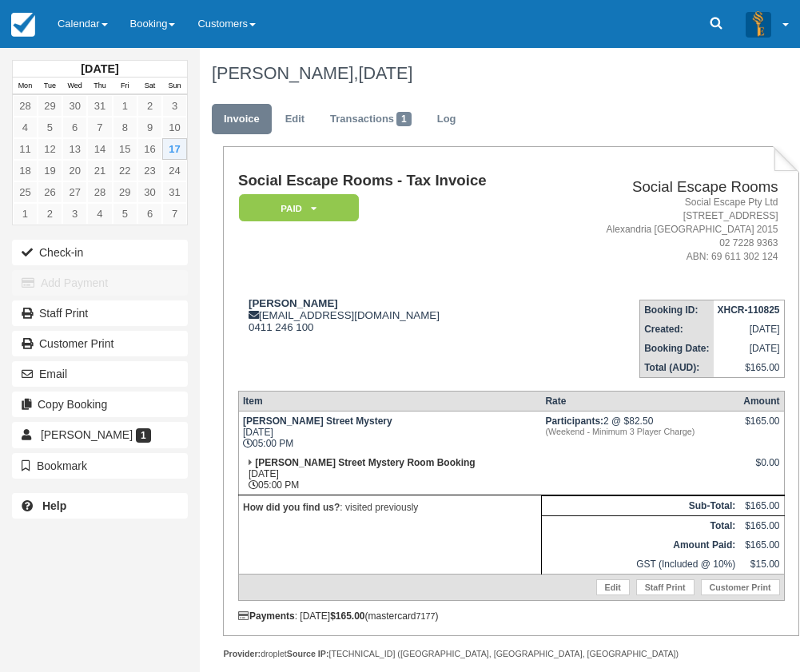  What do you see at coordinates (150, 149) in the screenshot?
I see `a: 16` at bounding box center [150, 149].